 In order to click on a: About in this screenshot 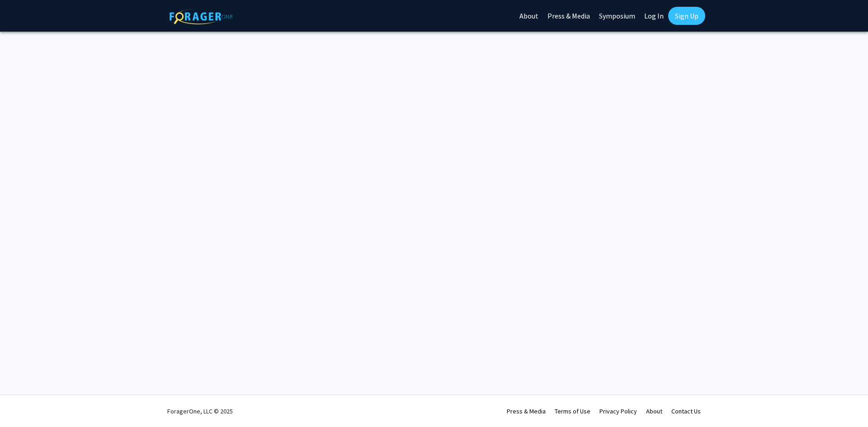, I will do `click(654, 411)`.